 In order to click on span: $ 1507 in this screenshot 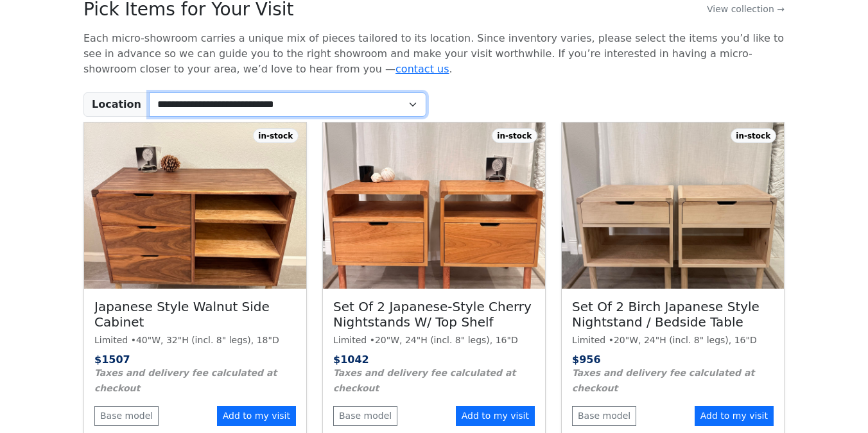, I will do `click(112, 359)`.